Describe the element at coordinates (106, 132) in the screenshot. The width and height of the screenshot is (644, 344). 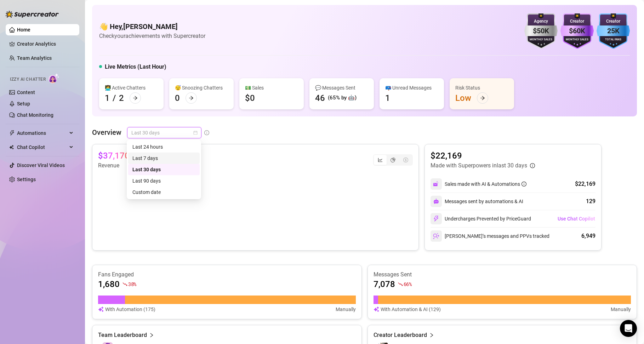
I see `article: Overview` at that location.